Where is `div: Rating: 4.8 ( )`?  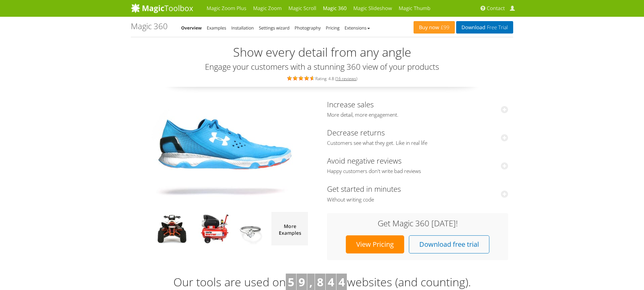
div: Rating: 4.8 ( ) is located at coordinates (322, 78).